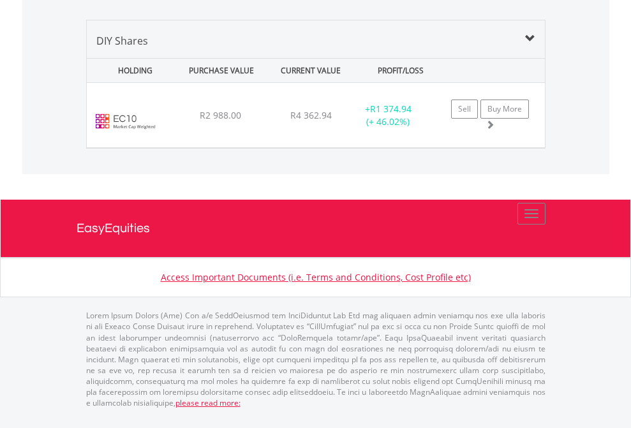 Image resolution: width=631 pixels, height=428 pixels. I want to click on div: PROFIT/LOSS, so click(401, 70).